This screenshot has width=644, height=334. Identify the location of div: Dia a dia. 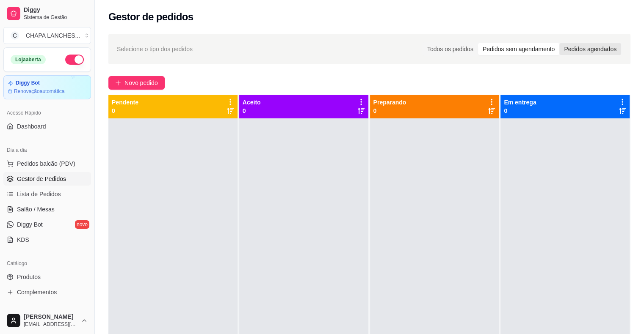
(47, 150).